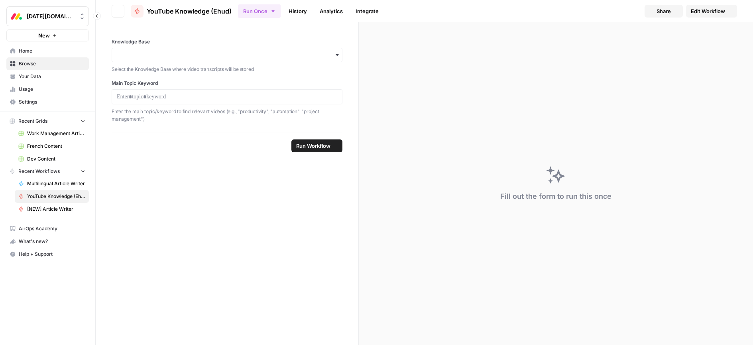 The image size is (753, 345). I want to click on a: AirOps Academy, so click(47, 229).